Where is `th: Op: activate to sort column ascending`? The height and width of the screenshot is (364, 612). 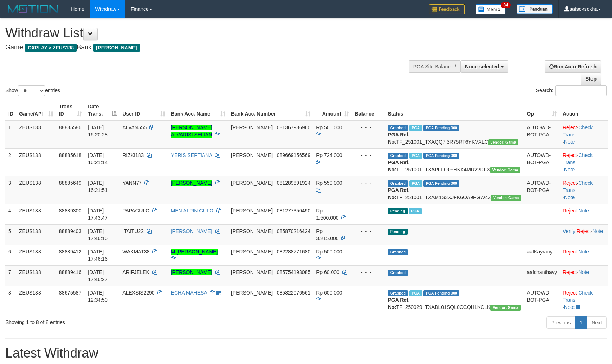
th: Op: activate to sort column ascending is located at coordinates (542, 110).